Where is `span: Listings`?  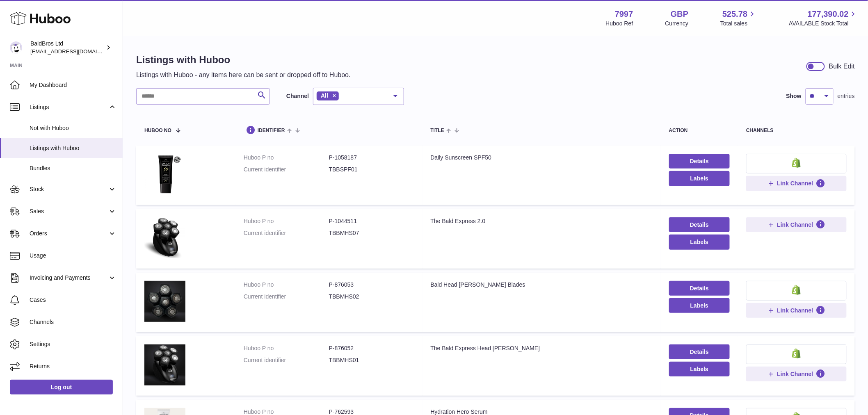 span: Listings is located at coordinates (69, 107).